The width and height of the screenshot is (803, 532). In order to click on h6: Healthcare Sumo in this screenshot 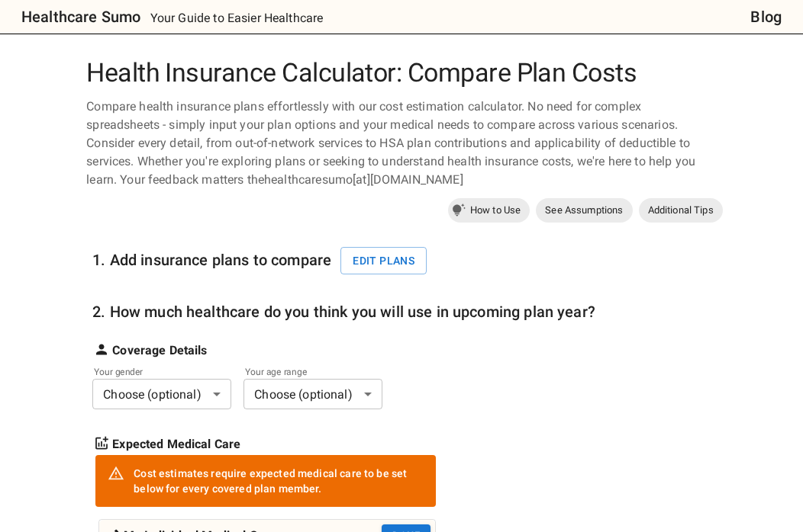, I will do `click(81, 17)`.